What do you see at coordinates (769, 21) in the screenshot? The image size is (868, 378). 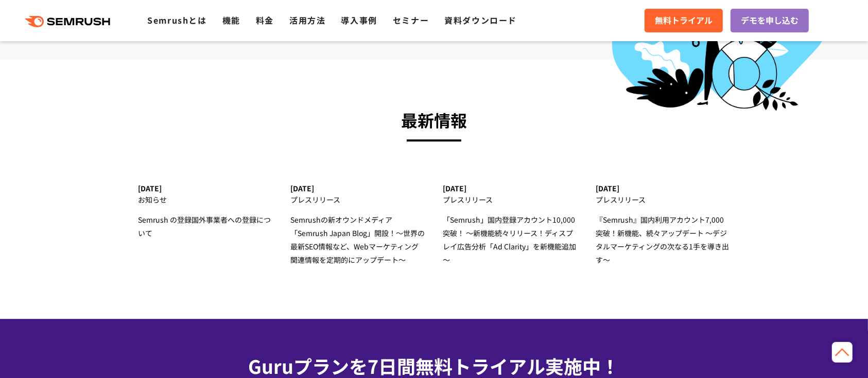 I see `a: デモを申し込む` at bounding box center [769, 21].